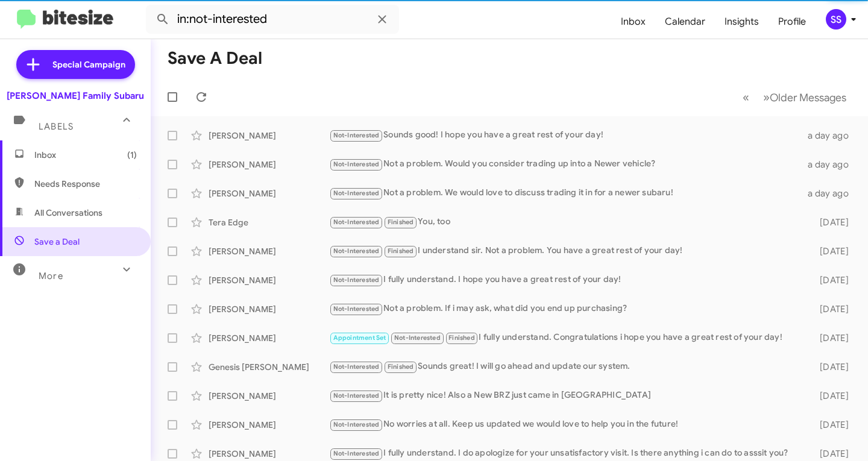 This screenshot has height=461, width=868. Describe the element at coordinates (567, 309) in the screenshot. I see `div: Not a problem. If i may ask, what did you end up purchasing?` at that location.